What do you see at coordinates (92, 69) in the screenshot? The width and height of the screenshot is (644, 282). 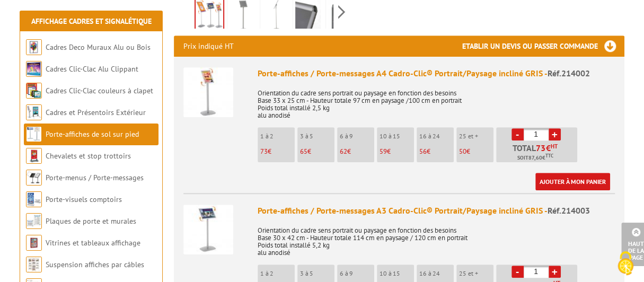 I see `a: Cadres Clic-Clac Alu Clippant` at bounding box center [92, 69].